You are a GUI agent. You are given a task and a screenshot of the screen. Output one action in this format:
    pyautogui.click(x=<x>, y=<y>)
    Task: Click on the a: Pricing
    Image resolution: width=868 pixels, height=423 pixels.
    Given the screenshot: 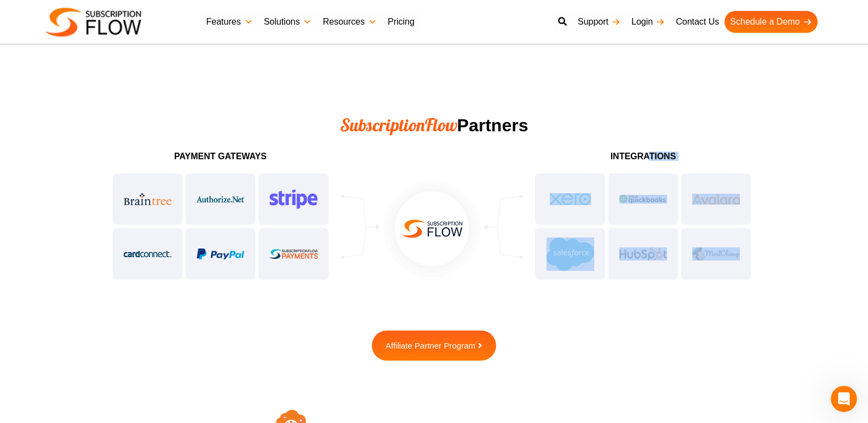 What is the action you would take?
    pyautogui.click(x=401, y=22)
    